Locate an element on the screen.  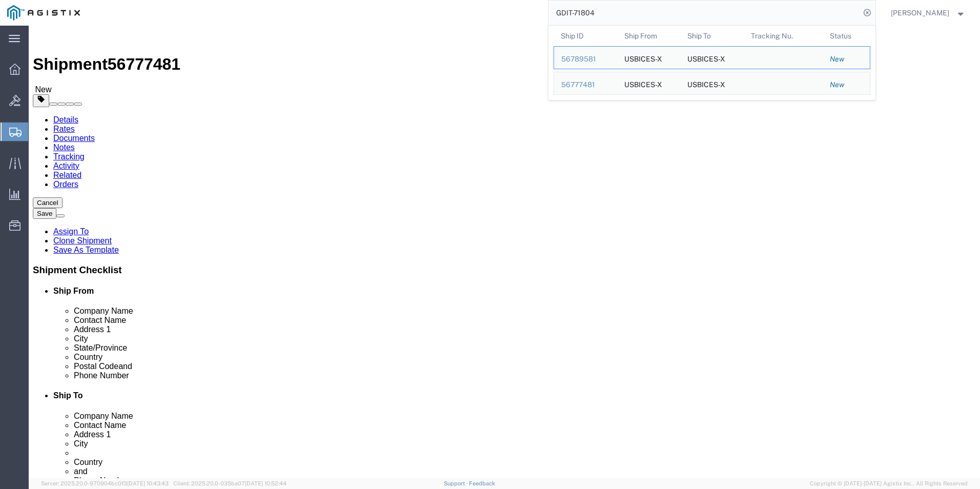
th: Ship To is located at coordinates (712, 36).